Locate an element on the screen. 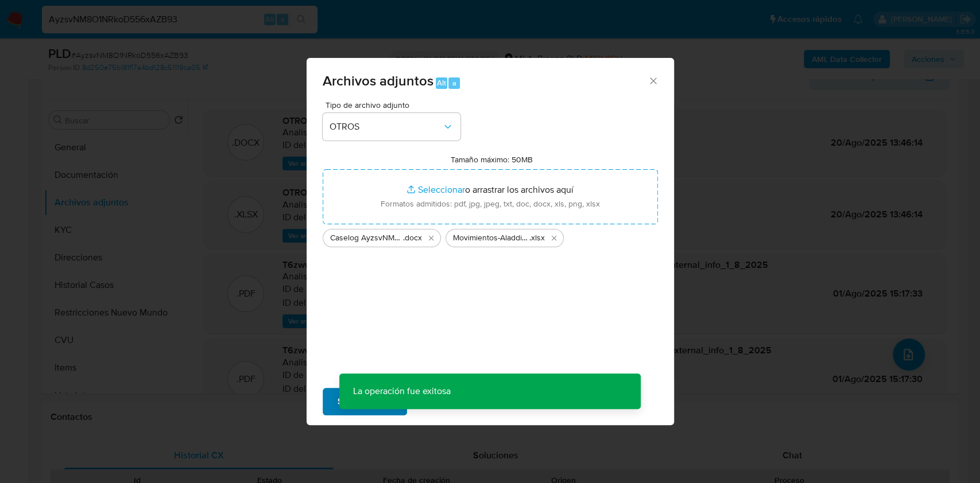  span: Archivos adjuntos is located at coordinates (378, 80).